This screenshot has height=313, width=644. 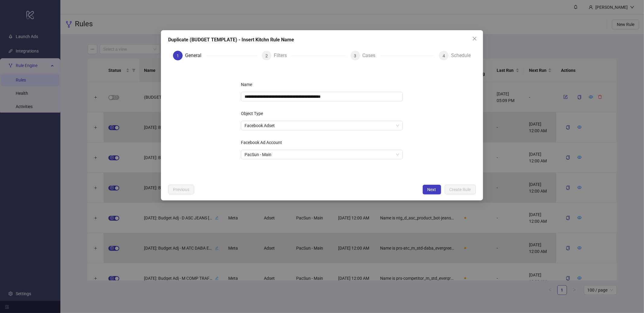 I want to click on div: Schedule, so click(x=461, y=55).